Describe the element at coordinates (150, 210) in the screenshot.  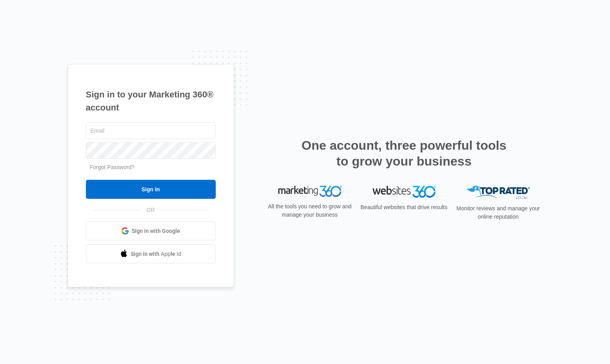
I see `span: OR` at that location.